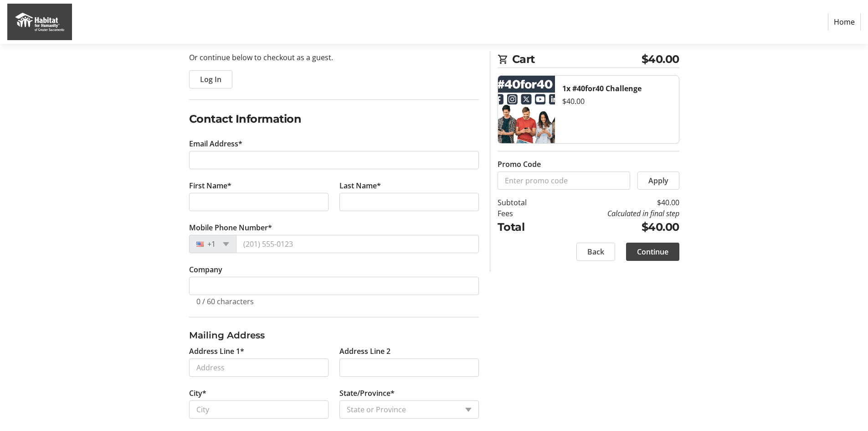 The height and width of the screenshot is (431, 868). What do you see at coordinates (615, 213) in the screenshot?
I see `td: Calculated in final step` at bounding box center [615, 213].